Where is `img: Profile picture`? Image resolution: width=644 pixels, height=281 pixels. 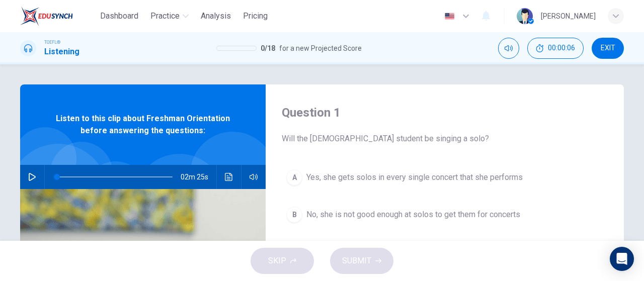 img: Profile picture is located at coordinates (525, 16).